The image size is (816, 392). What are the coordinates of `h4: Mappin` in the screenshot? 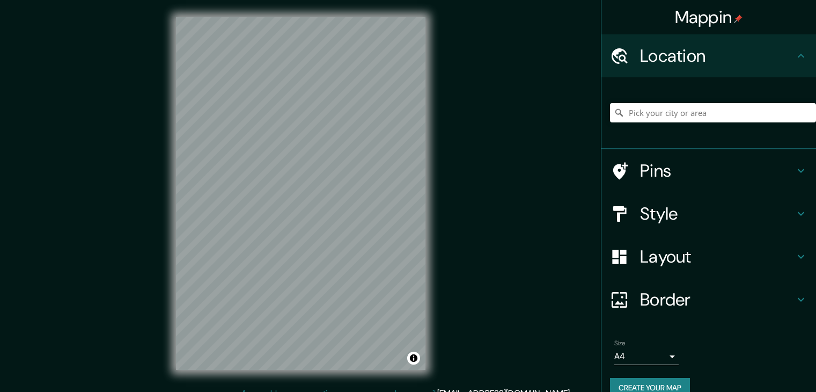 It's located at (709, 17).